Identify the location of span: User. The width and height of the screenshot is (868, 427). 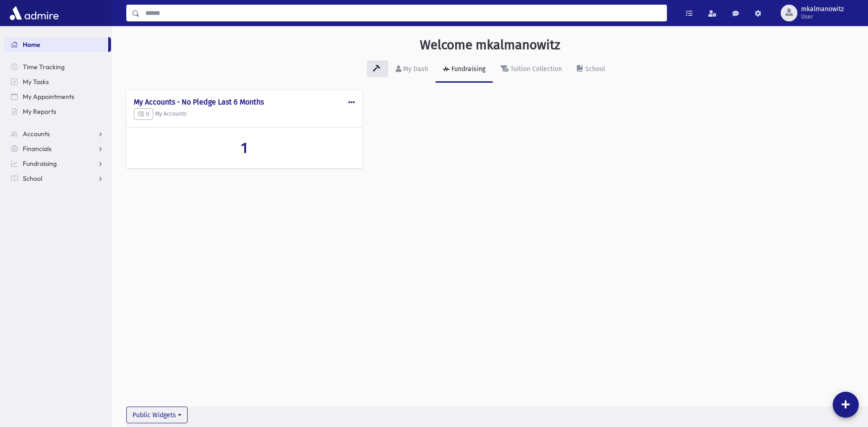
(823, 17).